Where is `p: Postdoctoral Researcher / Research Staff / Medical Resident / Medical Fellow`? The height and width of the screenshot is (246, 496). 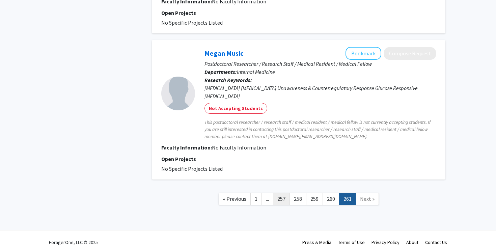
p: Postdoctoral Researcher / Research Staff / Medical Resident / Medical Fellow is located at coordinates (320, 64).